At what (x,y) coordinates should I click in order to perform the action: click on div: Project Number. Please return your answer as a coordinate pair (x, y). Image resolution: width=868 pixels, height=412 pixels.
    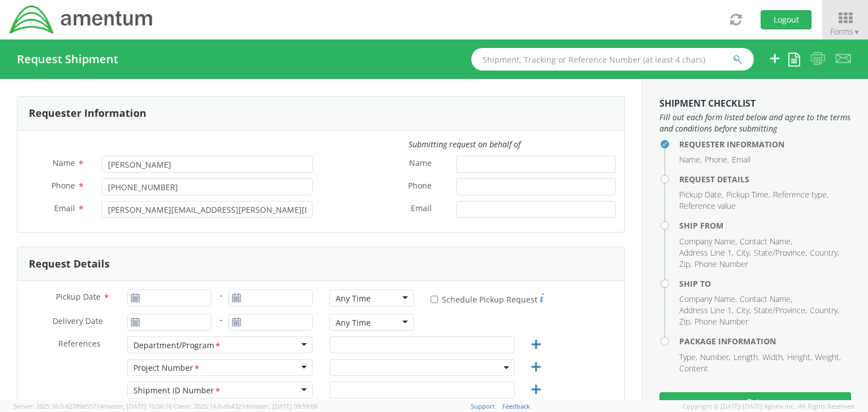
    Looking at the image, I should click on (167, 368).